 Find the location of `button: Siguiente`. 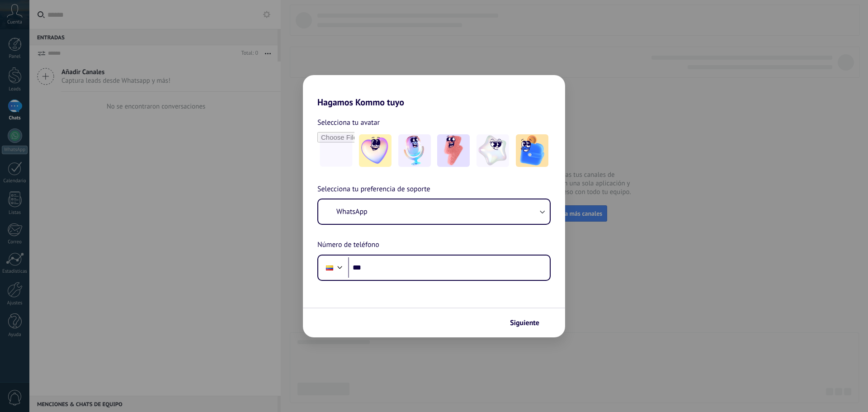

button: Siguiente is located at coordinates (528, 322).